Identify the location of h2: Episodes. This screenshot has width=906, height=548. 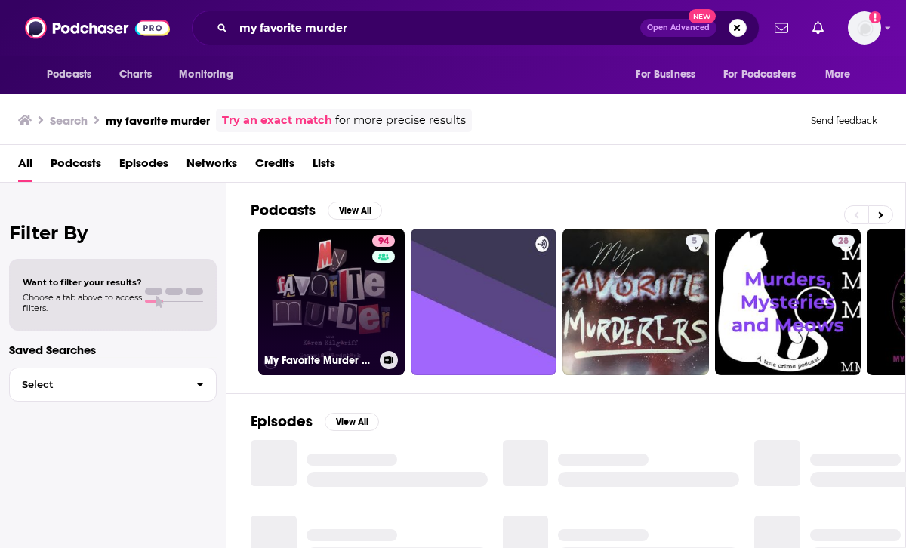
(282, 422).